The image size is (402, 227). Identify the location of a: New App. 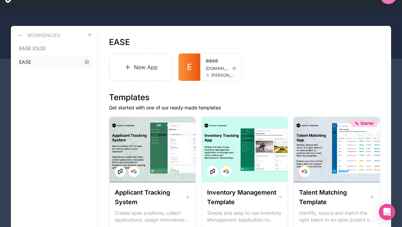
(141, 67).